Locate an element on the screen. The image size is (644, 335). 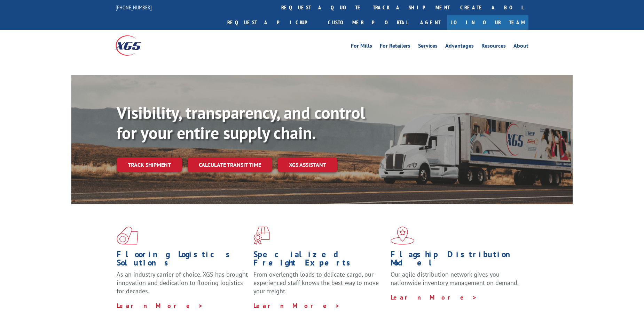
h1: Specialized Freight Experts is located at coordinates (319, 260).